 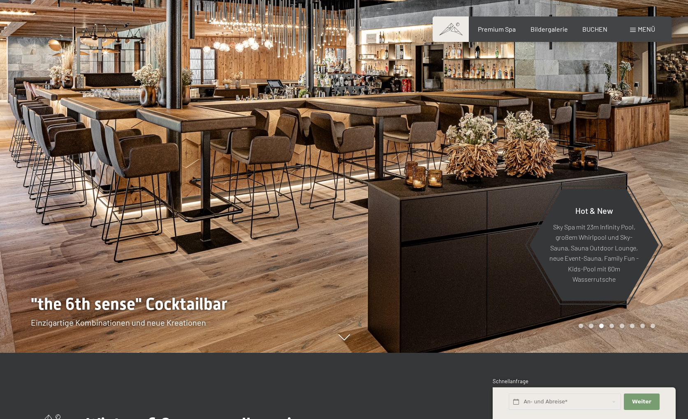 What do you see at coordinates (594, 210) in the screenshot?
I see `span: Hot & New` at bounding box center [594, 210].